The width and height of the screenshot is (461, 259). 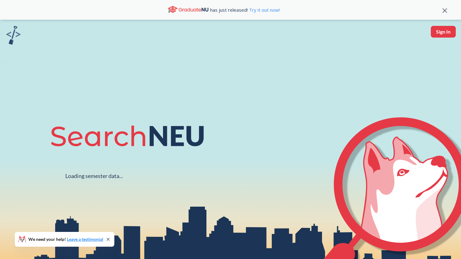 I want to click on img: sandbox logo, so click(x=13, y=35).